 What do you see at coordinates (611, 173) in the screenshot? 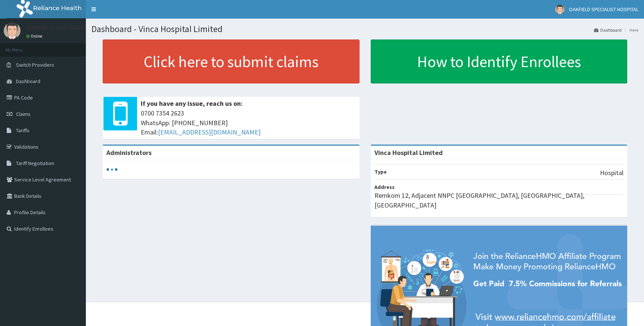
I see `p: Hospital` at bounding box center [611, 173].